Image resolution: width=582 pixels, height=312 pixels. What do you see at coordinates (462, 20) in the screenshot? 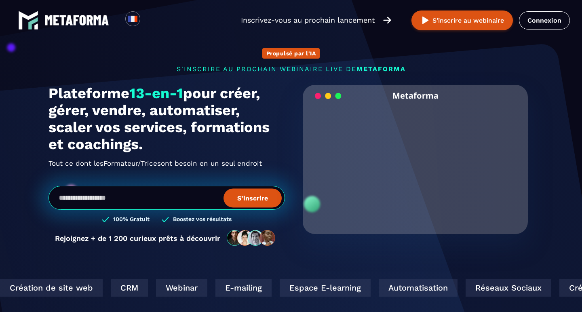
I see `button: S’inscrire au webinaire` at bounding box center [462, 20].